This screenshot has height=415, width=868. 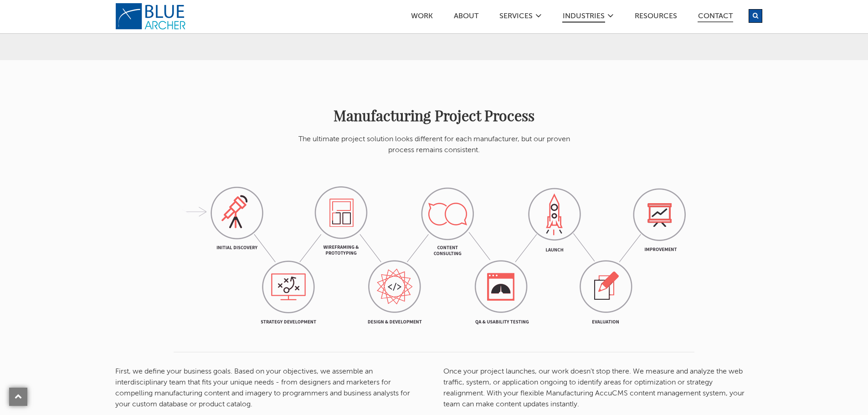 What do you see at coordinates (152, 16) in the screenshot?
I see `a: logo` at bounding box center [152, 16].